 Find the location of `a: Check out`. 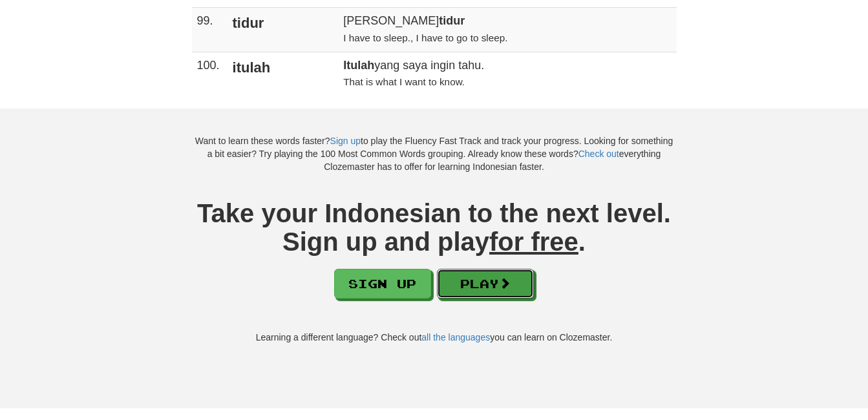

a: Check out is located at coordinates (599, 154).